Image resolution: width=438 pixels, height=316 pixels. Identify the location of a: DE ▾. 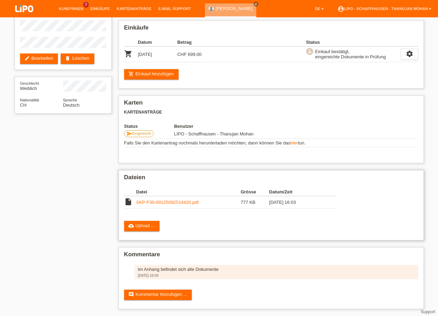
(319, 9).